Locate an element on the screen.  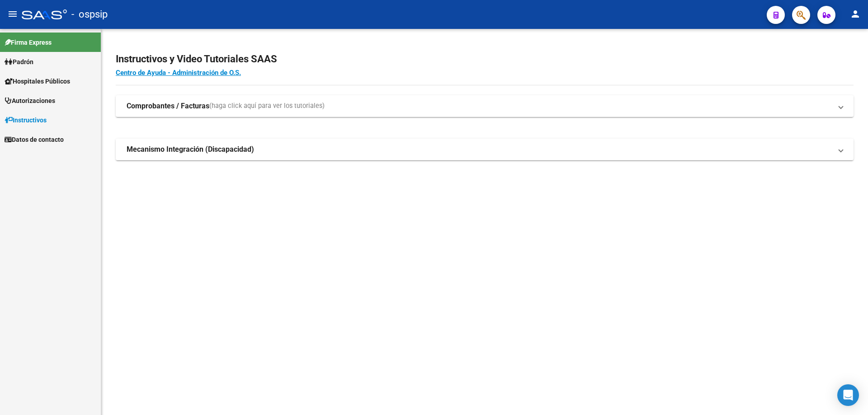
mat-icon: menu is located at coordinates (12, 14).